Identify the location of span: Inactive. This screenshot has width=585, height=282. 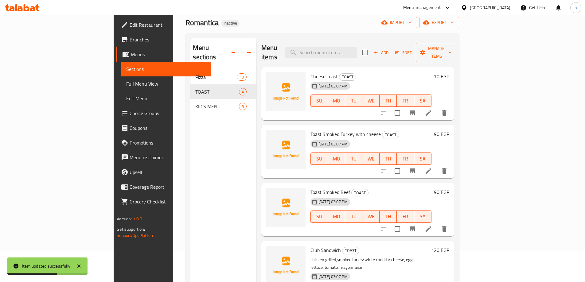
(230, 23).